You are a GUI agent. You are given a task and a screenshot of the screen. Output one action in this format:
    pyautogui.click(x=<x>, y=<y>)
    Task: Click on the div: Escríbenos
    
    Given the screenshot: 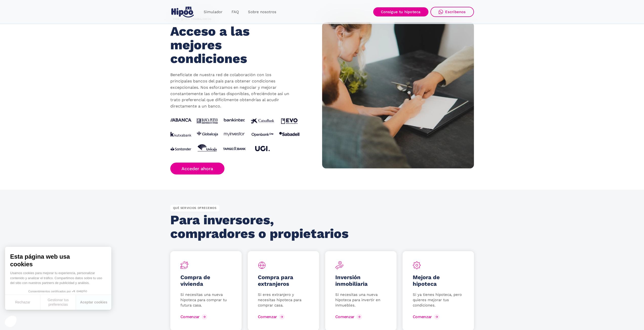 What is the action you would take?
    pyautogui.click(x=455, y=12)
    